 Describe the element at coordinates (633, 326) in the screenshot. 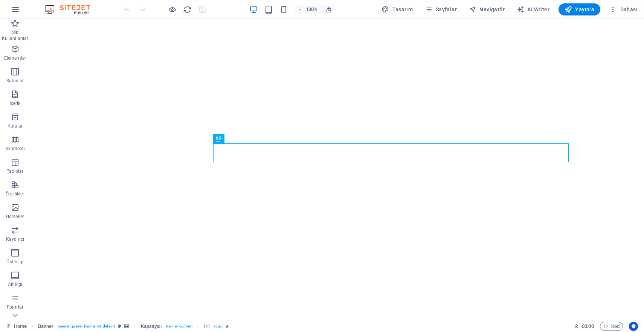

I see `button: Usercentrics` at that location.